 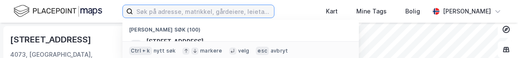 What do you see at coordinates (141, 52) in the screenshot?
I see `div: Ctrl + k` at bounding box center [141, 52].